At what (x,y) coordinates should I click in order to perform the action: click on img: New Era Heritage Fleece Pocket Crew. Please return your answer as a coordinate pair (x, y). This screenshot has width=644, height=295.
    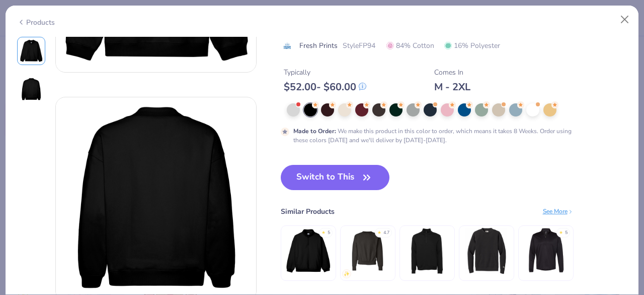
    Looking at the image, I should click on (486, 250).